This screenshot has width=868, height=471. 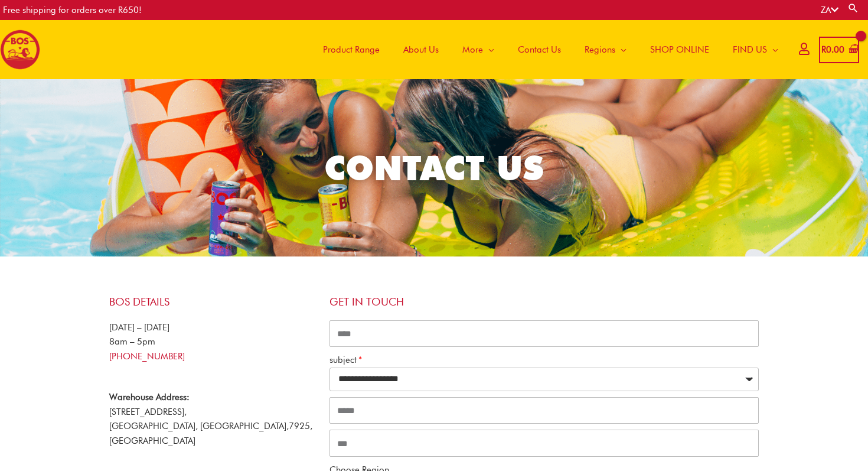 I want to click on a: View Shopping Cart, empty, so click(x=840, y=50).